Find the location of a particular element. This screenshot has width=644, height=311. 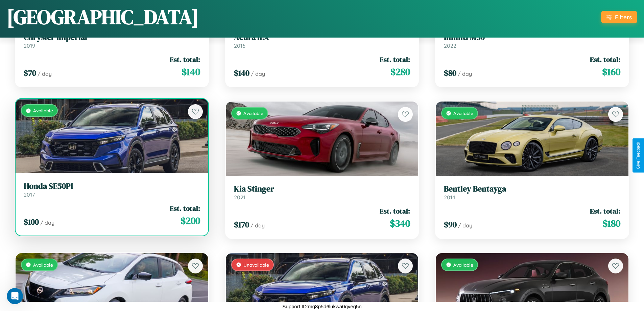

span: $ 340 is located at coordinates (400, 224).